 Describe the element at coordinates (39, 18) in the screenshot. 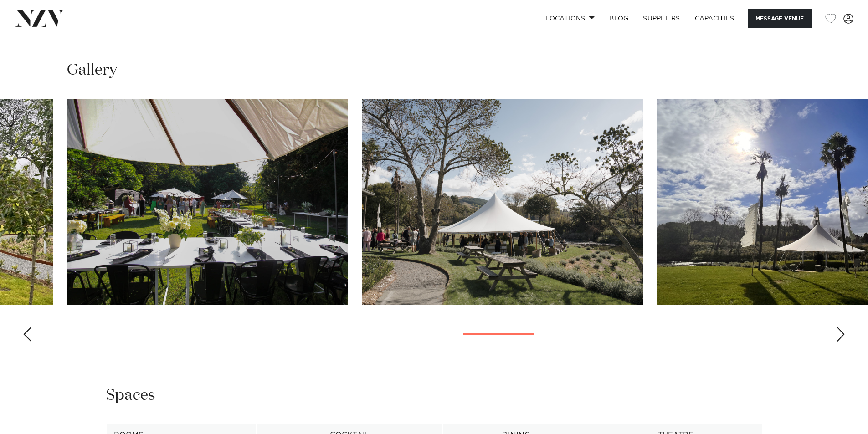

I see `img: nzv-logo.png` at that location.